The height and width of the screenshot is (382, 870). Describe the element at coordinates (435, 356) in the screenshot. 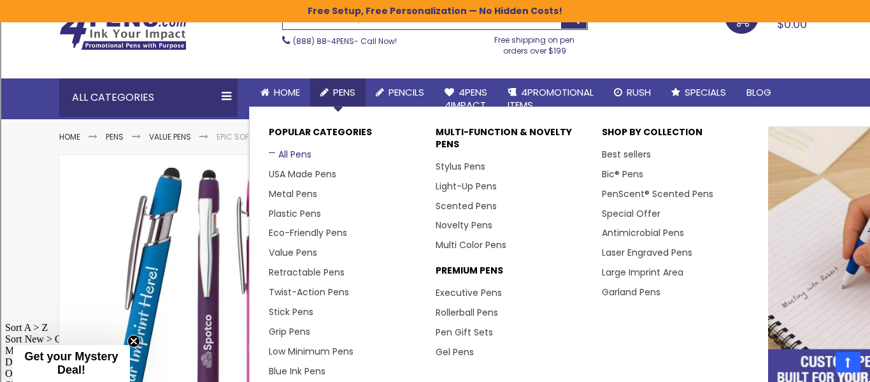

I see `div: New source` at that location.